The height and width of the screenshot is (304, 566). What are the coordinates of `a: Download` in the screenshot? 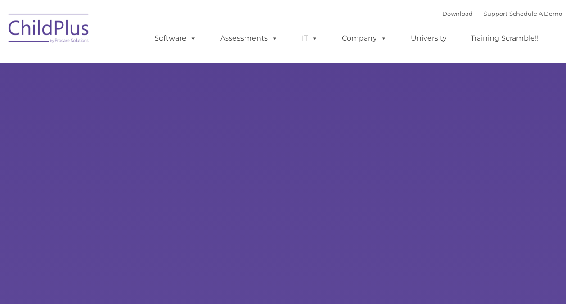 It's located at (458, 14).